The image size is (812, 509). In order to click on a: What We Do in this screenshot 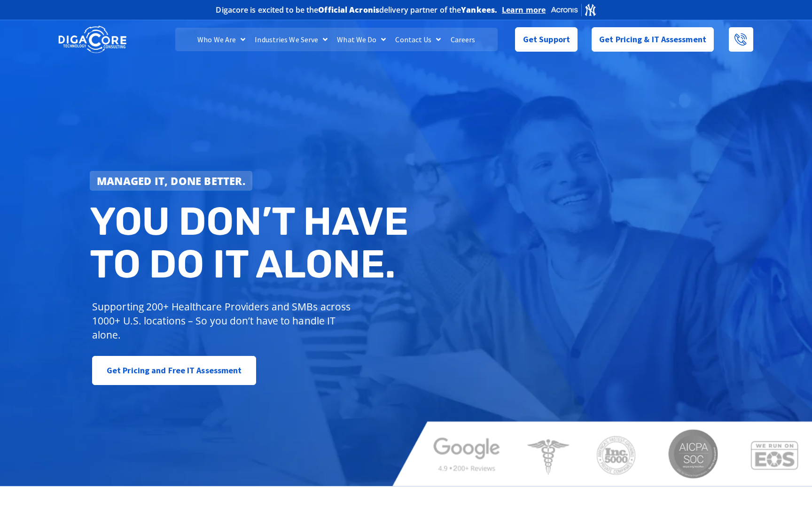, I will do `click(361, 40)`.